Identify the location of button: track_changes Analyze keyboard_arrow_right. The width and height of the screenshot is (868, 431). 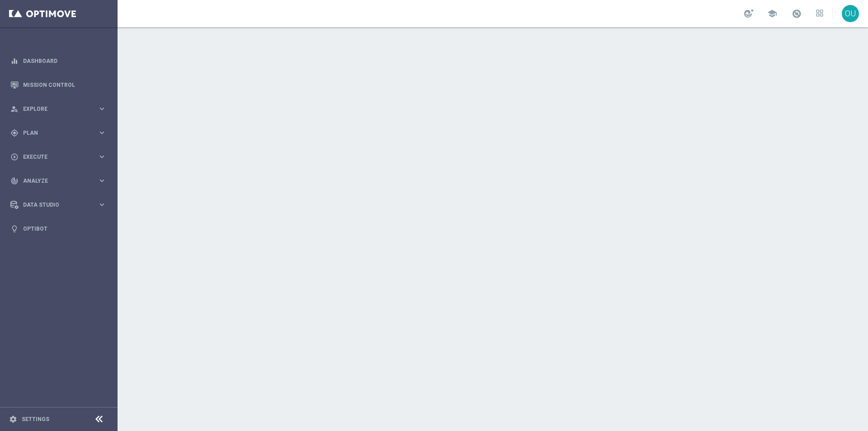
(58, 181).